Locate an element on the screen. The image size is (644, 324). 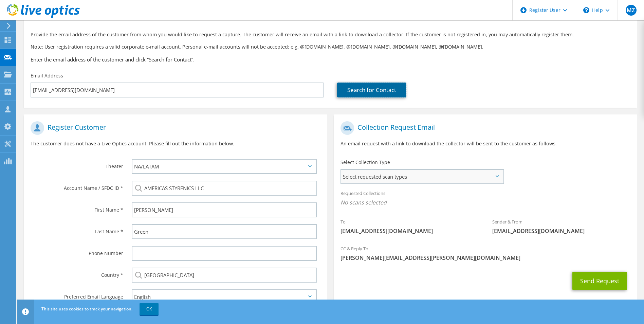
div: Sender & From is located at coordinates (561, 226).